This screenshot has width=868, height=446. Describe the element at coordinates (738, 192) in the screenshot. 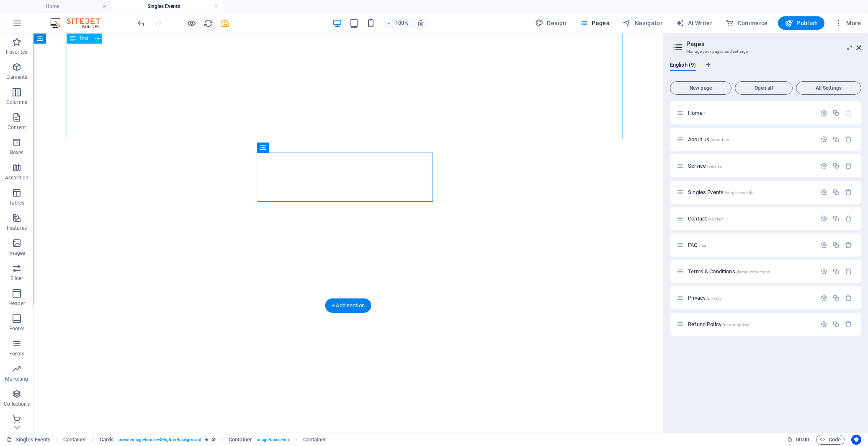

I see `span: /singles-events` at that location.